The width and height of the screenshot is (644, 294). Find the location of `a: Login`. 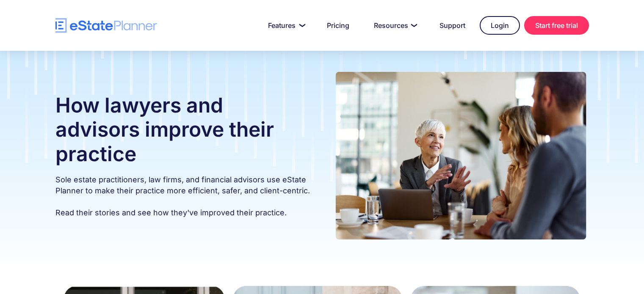

a: Login is located at coordinates (500, 25).